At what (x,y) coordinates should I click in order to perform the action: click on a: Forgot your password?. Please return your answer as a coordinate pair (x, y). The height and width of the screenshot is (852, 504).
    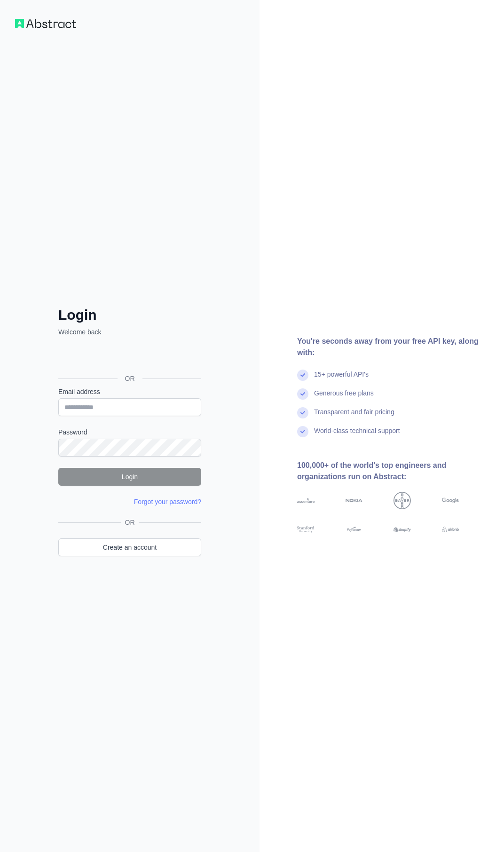
    Looking at the image, I should click on (167, 502).